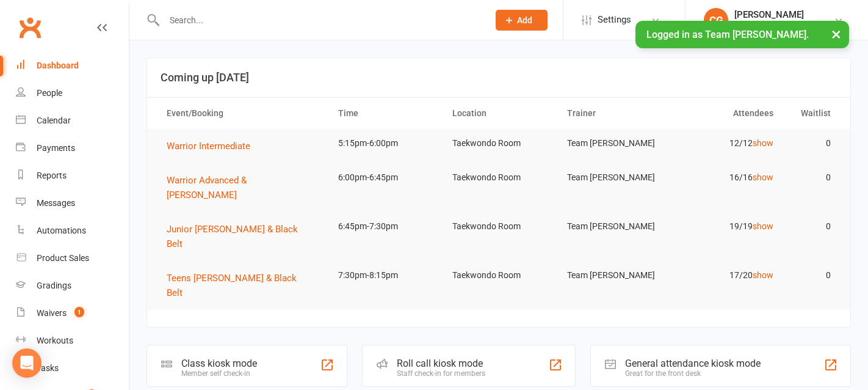 The width and height of the screenshot is (868, 390). Describe the element at coordinates (72, 340) in the screenshot. I see `a: Workouts` at that location.